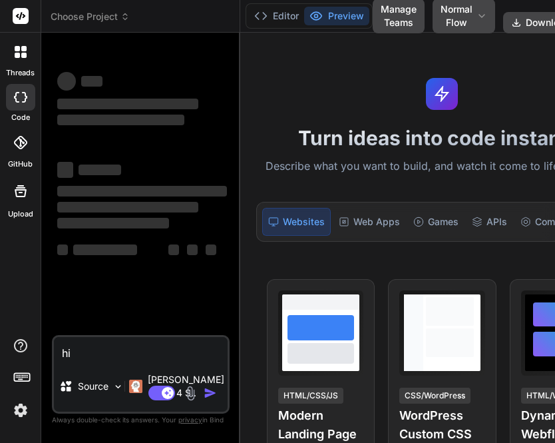  Describe the element at coordinates (118, 386) in the screenshot. I see `img: Pick Models` at that location.